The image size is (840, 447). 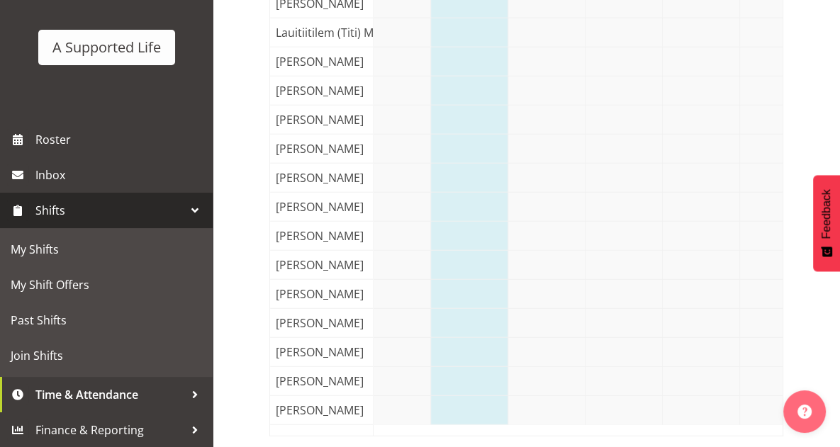 What do you see at coordinates (805, 412) in the screenshot?
I see `img: help-xxl-2.png` at bounding box center [805, 412].